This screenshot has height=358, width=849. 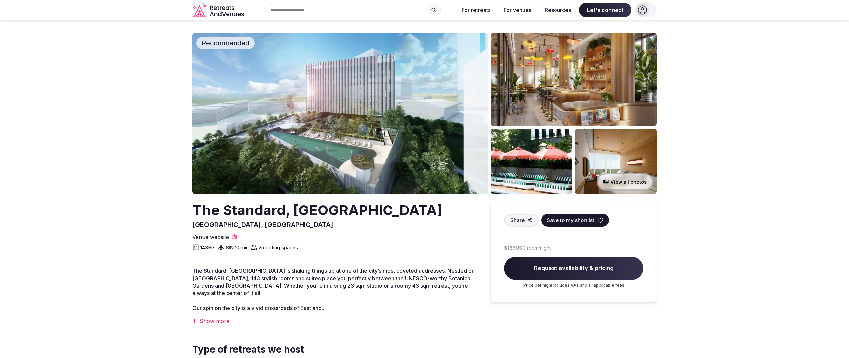 I want to click on img: Venue cover photo, so click(x=340, y=113).